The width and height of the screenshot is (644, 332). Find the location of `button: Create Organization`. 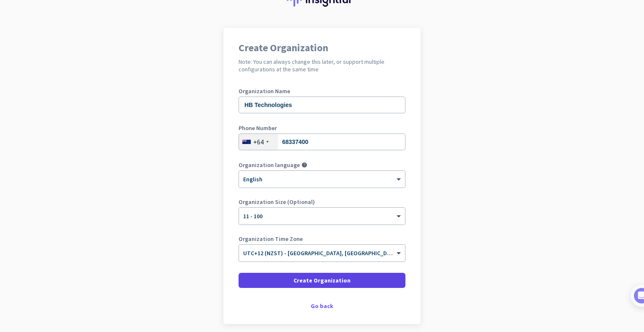

button: Create Organization is located at coordinates (322, 280).